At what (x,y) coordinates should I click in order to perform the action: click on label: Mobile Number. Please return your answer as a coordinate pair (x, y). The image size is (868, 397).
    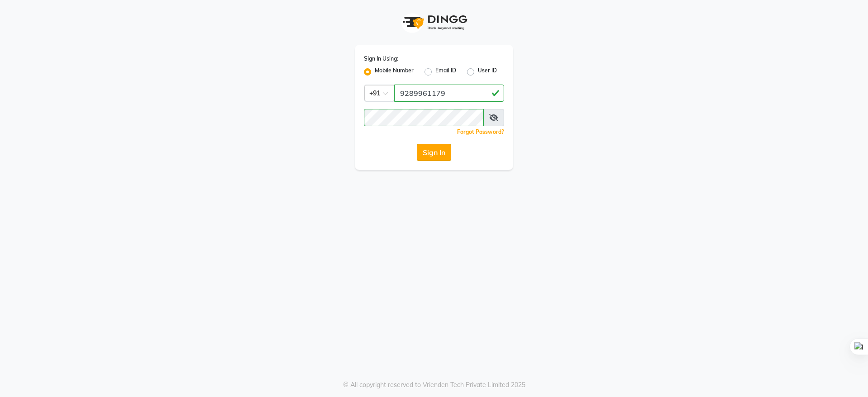
    Looking at the image, I should click on (394, 72).